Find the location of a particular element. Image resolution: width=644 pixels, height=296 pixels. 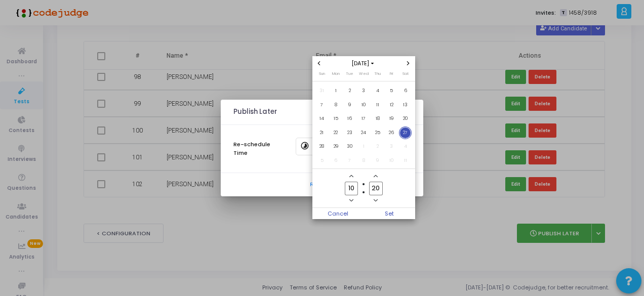

button: Minus a hour is located at coordinates (351, 201).